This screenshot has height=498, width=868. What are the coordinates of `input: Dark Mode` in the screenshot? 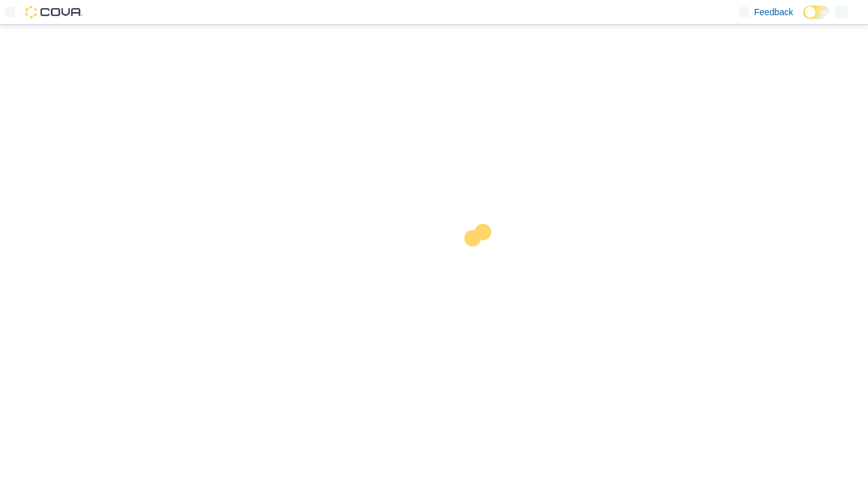 It's located at (817, 12).